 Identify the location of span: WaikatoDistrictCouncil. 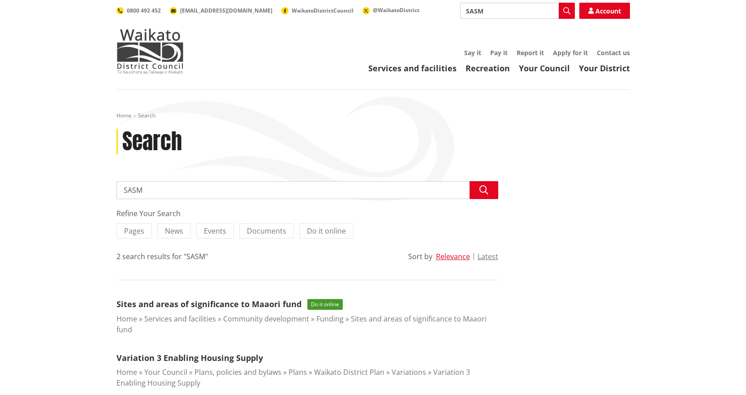
(322, 10).